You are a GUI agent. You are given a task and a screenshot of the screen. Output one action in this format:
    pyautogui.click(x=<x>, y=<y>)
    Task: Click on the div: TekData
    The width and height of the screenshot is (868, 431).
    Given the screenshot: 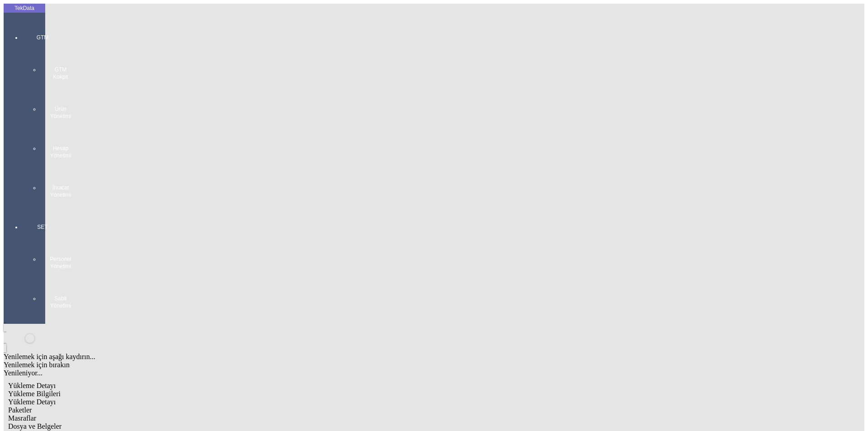 What is the action you would take?
    pyautogui.click(x=24, y=8)
    